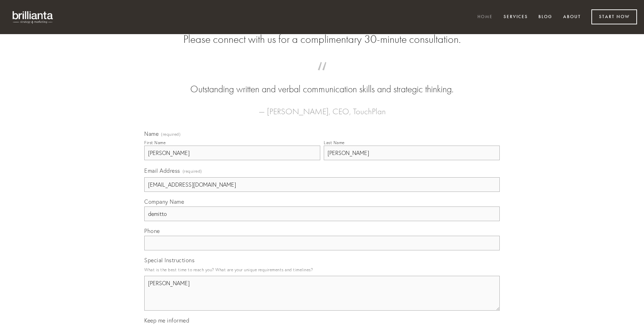 This screenshot has height=327, width=644. I want to click on span: Name, so click(151, 134).